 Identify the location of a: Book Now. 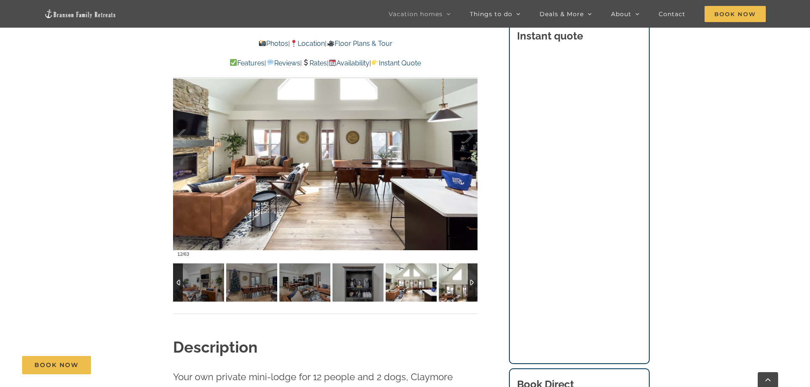
(57, 365).